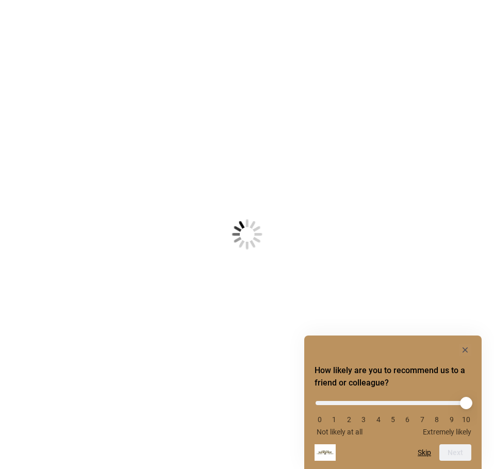  I want to click on li: 3, so click(363, 420).